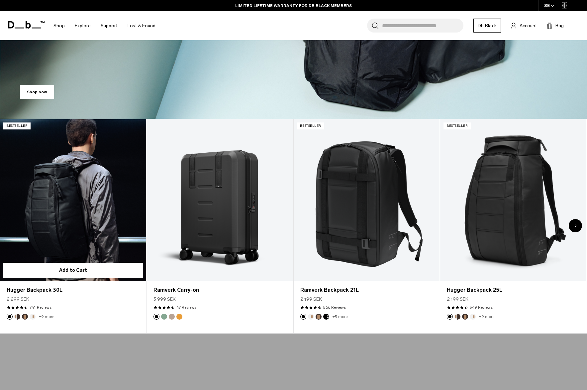 This screenshot has width=587, height=390. I want to click on div: 4 / 20, so click(514, 227).